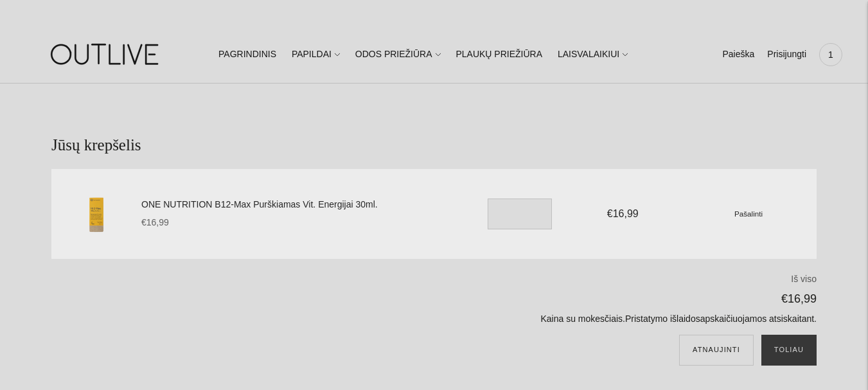  Describe the element at coordinates (663, 319) in the screenshot. I see `a: Pristatymo išlaidos` at that location.